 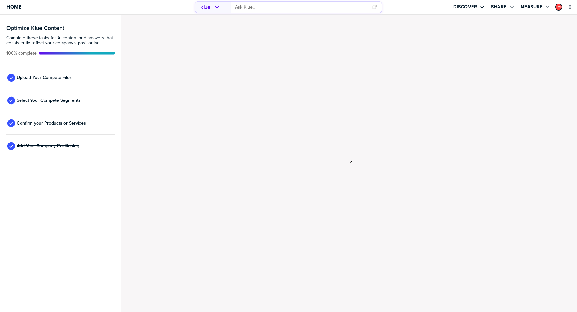 What do you see at coordinates (44, 78) in the screenshot?
I see `span: Upload Your Compete Files` at bounding box center [44, 78].